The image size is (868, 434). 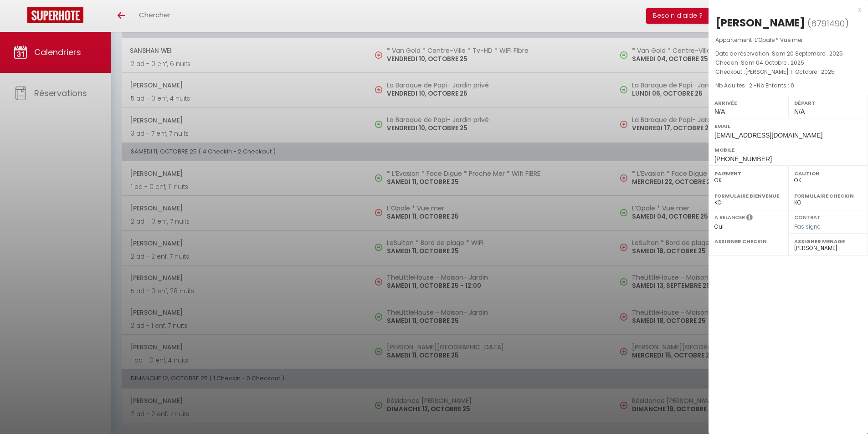 I want to click on label: Formulaire Bienvenue, so click(x=749, y=196).